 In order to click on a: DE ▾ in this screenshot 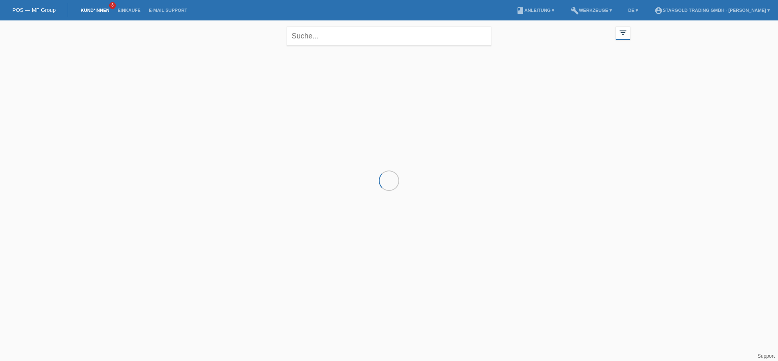, I will do `click(633, 10)`.